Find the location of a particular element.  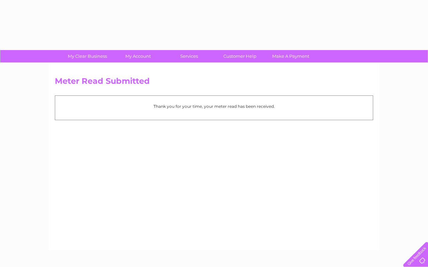

a: Services is located at coordinates (189, 56).